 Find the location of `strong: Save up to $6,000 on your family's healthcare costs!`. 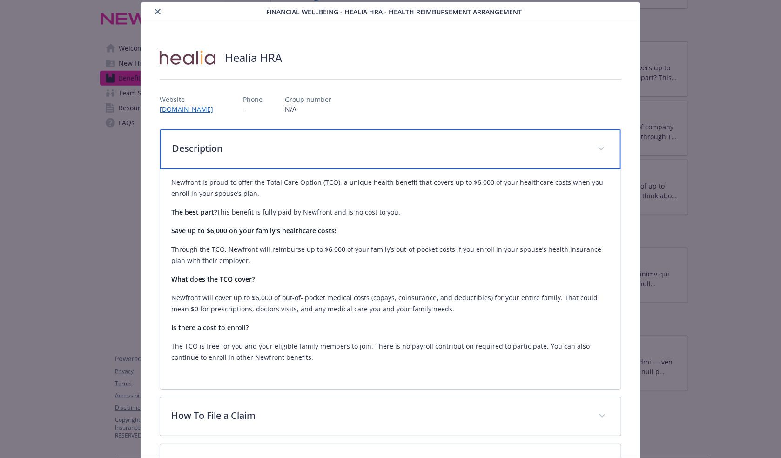

strong: Save up to $6,000 on your family's healthcare costs! is located at coordinates (254, 230).